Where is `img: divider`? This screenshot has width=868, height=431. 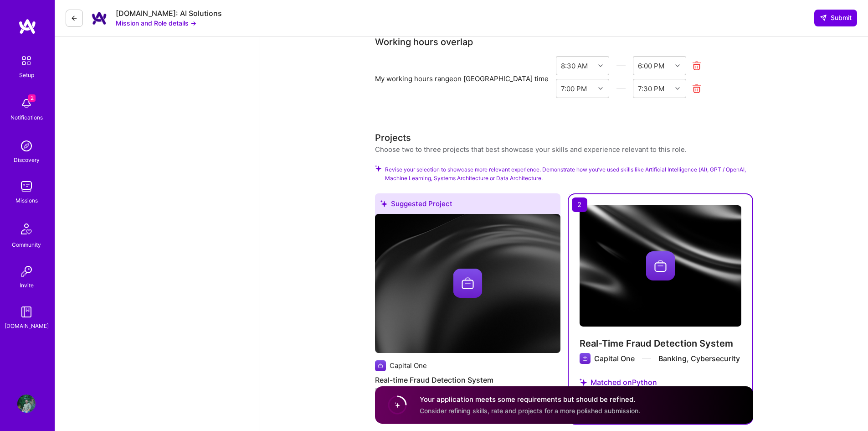
img: divider is located at coordinates (647, 358).